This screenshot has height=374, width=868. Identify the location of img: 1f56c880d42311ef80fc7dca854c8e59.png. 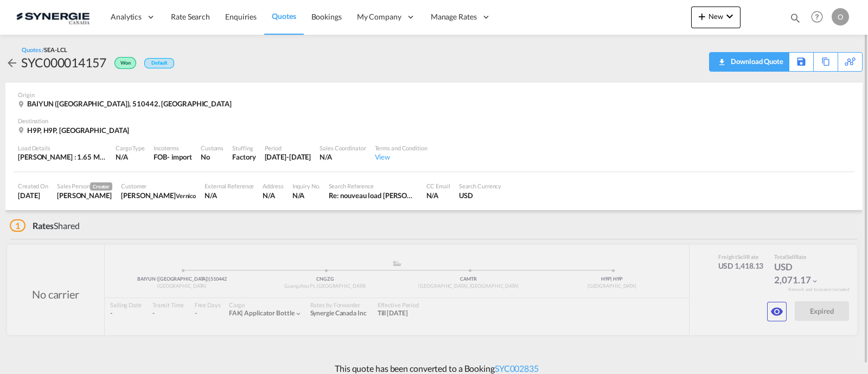
(52, 17).